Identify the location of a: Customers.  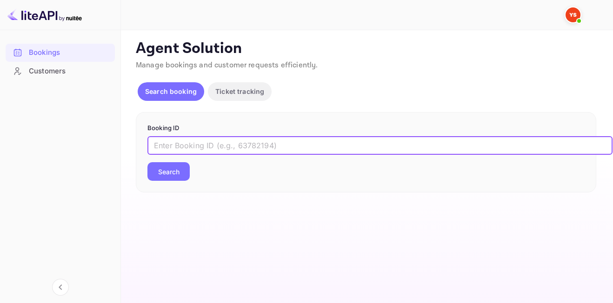
(60, 71).